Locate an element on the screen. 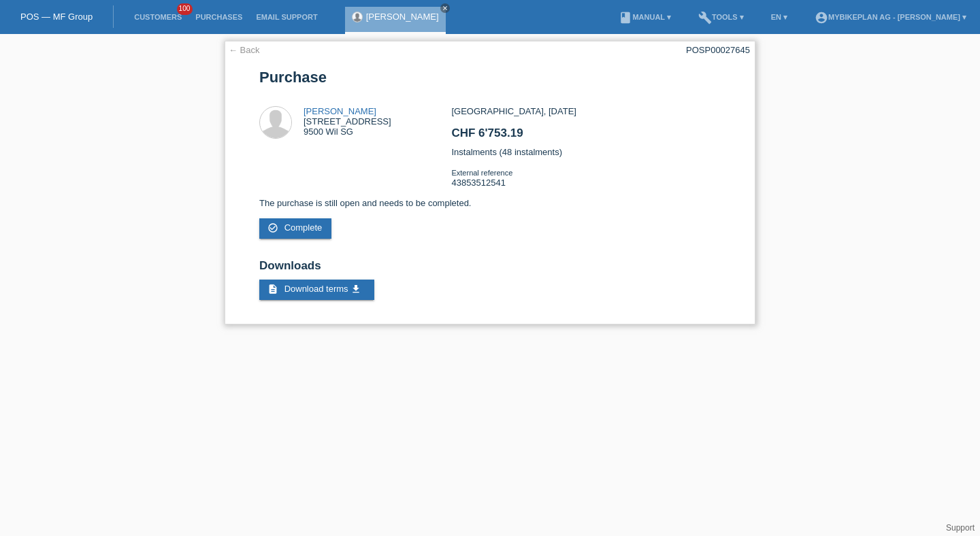 The image size is (980, 536). a: buildTools ▾ is located at coordinates (721, 17).